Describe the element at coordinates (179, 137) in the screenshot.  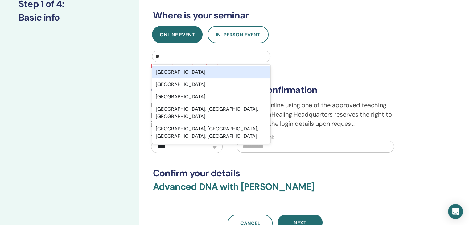
I see `label: Video streaming service` at that location.